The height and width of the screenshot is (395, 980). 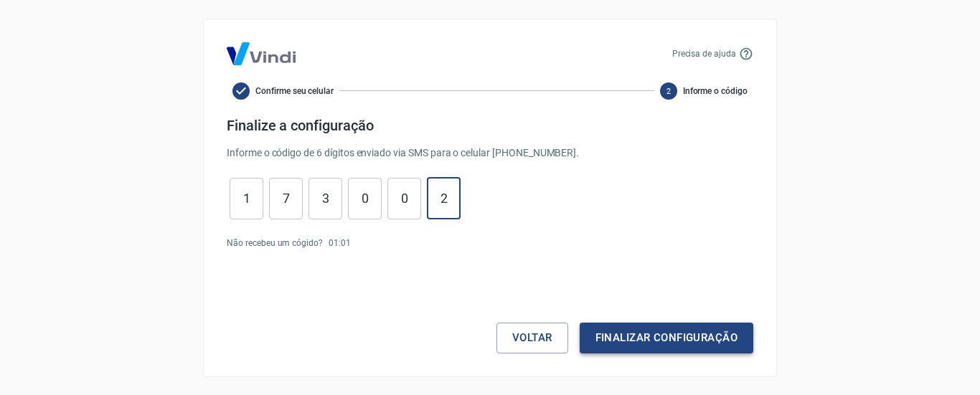 I want to click on button: Finalizar configuração, so click(x=666, y=338).